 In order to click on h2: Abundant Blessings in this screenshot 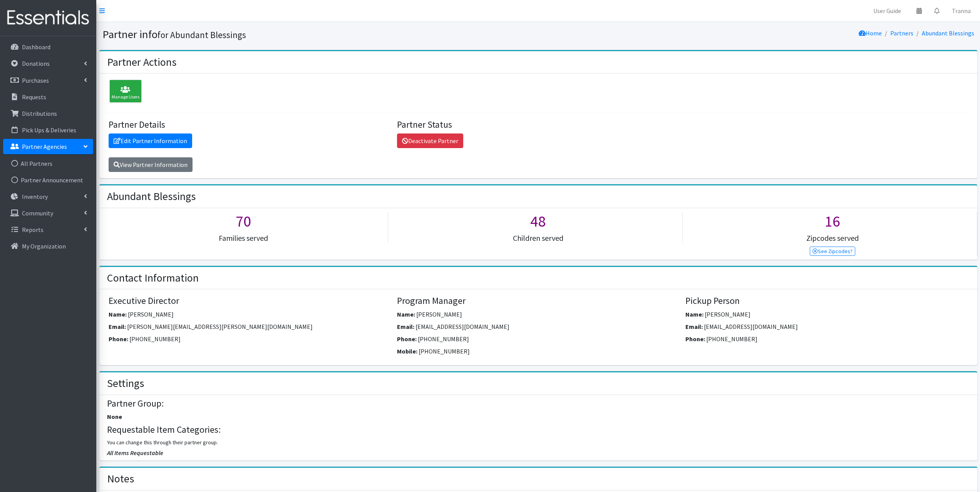, I will do `click(151, 197)`.